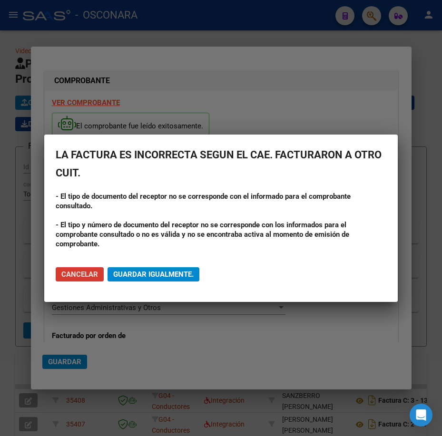  I want to click on h2: LA FACTURA ES INCORRECTA SEGUN EL CAE. FACTURARON A OTRO CUIT., so click(221, 164).